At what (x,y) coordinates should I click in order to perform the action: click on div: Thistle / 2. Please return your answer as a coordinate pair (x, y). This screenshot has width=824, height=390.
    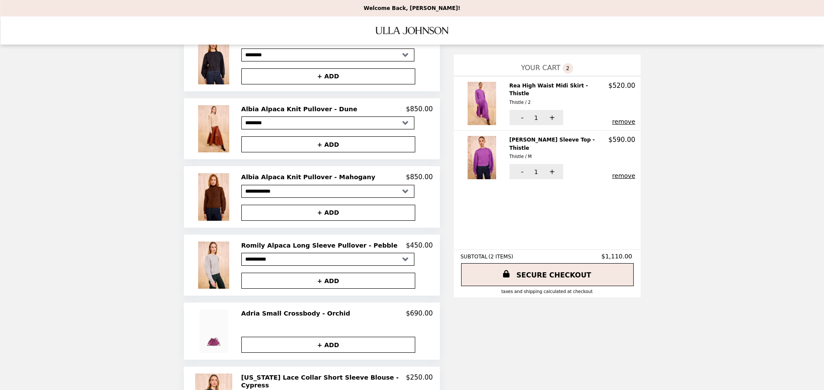
    Looking at the image, I should click on (557, 102).